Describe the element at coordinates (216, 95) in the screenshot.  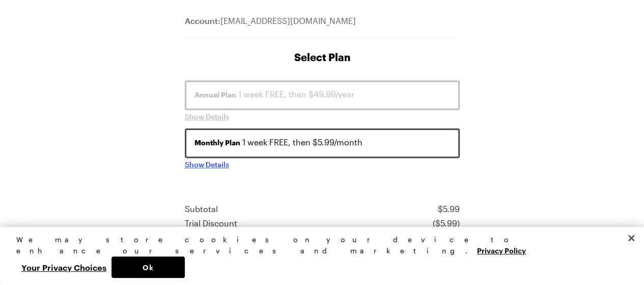
I see `span: Annual Plan` at that location.